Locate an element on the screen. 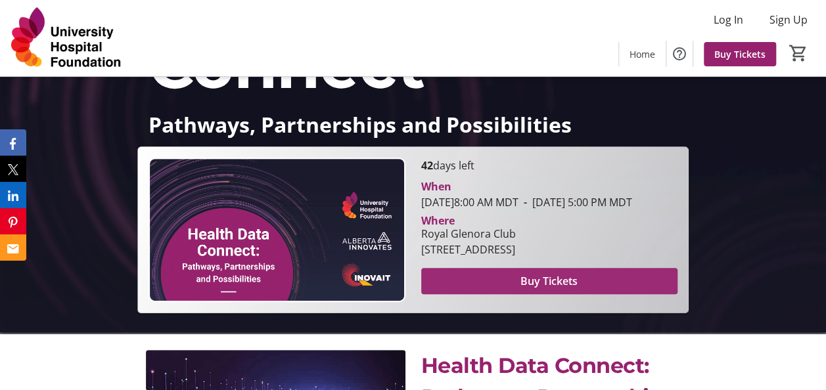 Image resolution: width=826 pixels, height=390 pixels. img: University Hospital Foundation's Logo is located at coordinates (66, 38).